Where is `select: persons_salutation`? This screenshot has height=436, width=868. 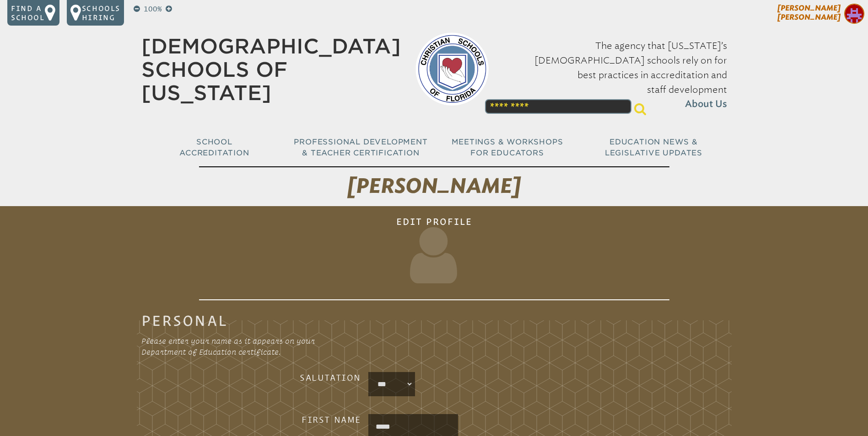
select: persons_salutation is located at coordinates (392, 384).